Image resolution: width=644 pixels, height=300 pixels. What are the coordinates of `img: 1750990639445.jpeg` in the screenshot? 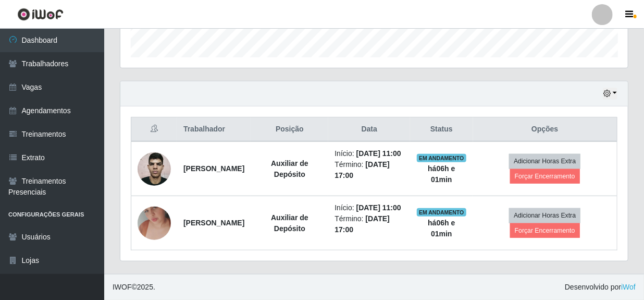 It's located at (154, 168).